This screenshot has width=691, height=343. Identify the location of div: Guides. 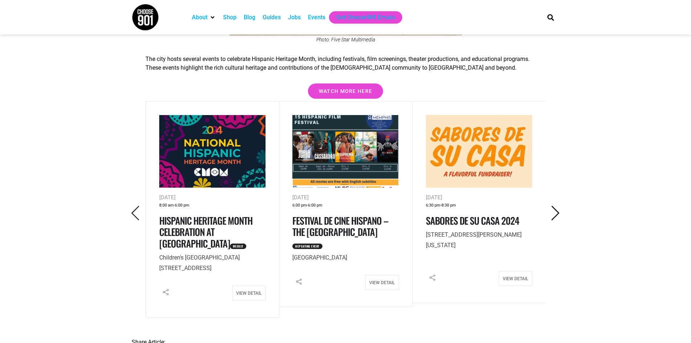
(272, 17).